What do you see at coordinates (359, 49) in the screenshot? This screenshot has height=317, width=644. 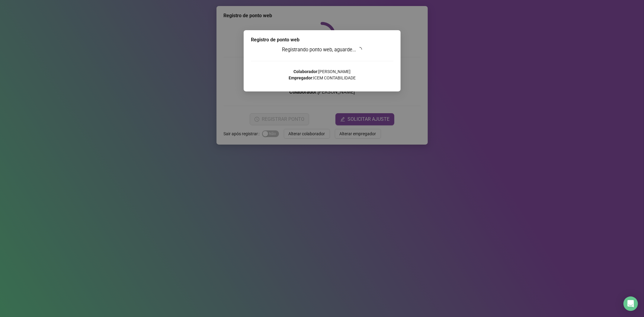 I see `span: loading` at bounding box center [359, 49].